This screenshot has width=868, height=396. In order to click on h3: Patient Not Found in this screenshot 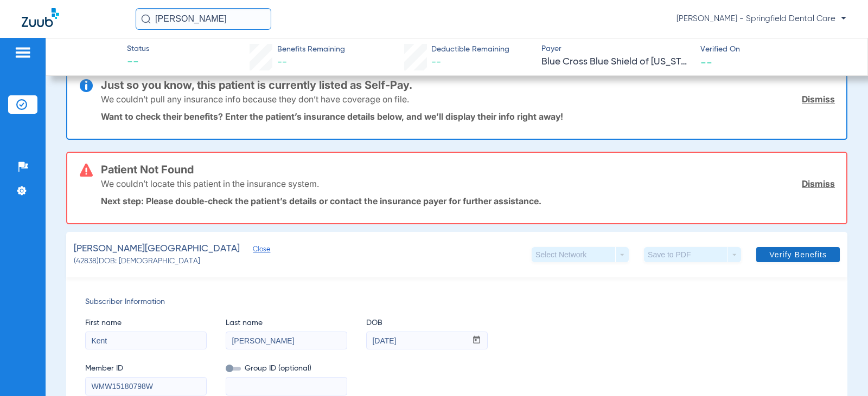, I will do `click(467, 169)`.